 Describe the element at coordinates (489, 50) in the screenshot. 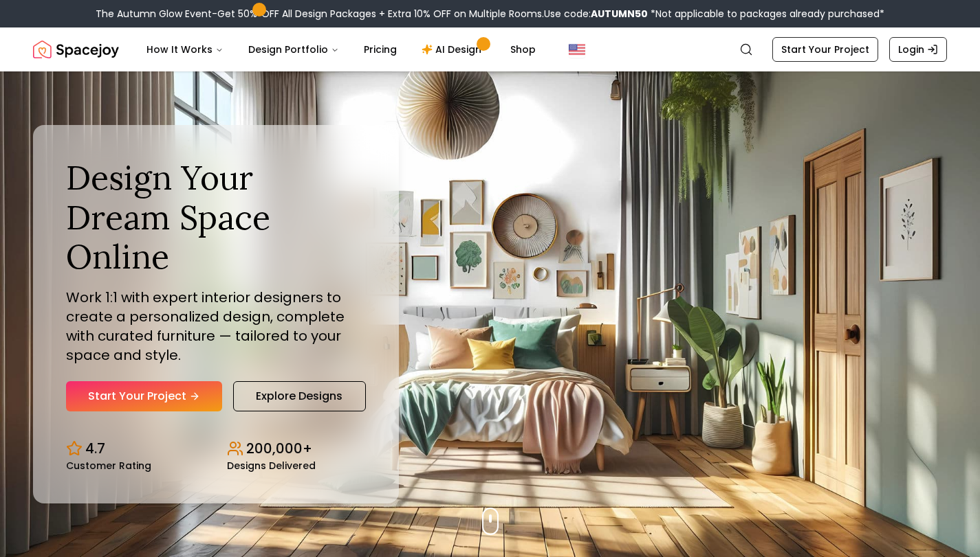

I see `nav: Global` at that location.